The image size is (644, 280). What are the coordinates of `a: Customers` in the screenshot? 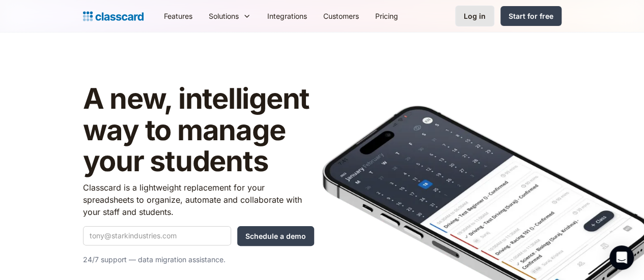 It's located at (341, 16).